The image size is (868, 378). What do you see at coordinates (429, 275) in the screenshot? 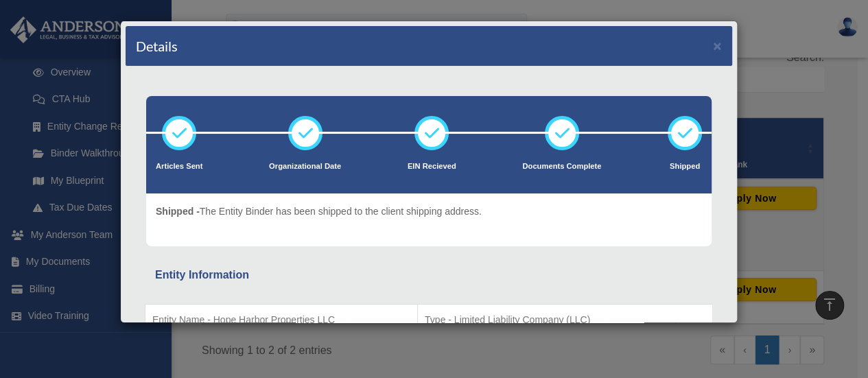
I see `div: Entity Information` at bounding box center [429, 275].